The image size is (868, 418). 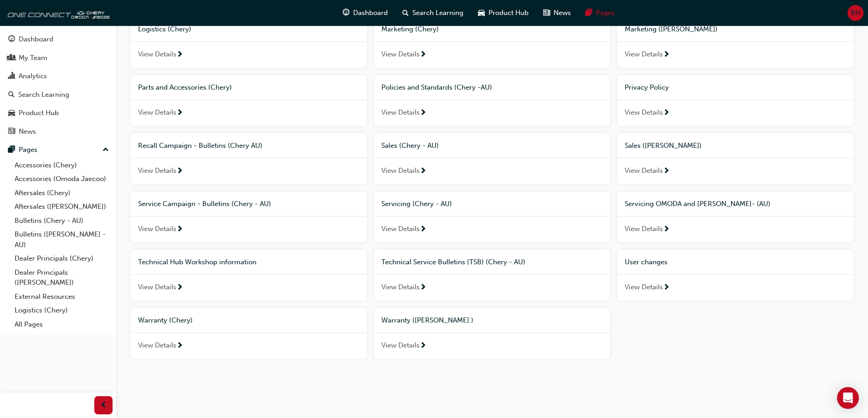 What do you see at coordinates (58, 76) in the screenshot?
I see `a: Analytics` at bounding box center [58, 76].